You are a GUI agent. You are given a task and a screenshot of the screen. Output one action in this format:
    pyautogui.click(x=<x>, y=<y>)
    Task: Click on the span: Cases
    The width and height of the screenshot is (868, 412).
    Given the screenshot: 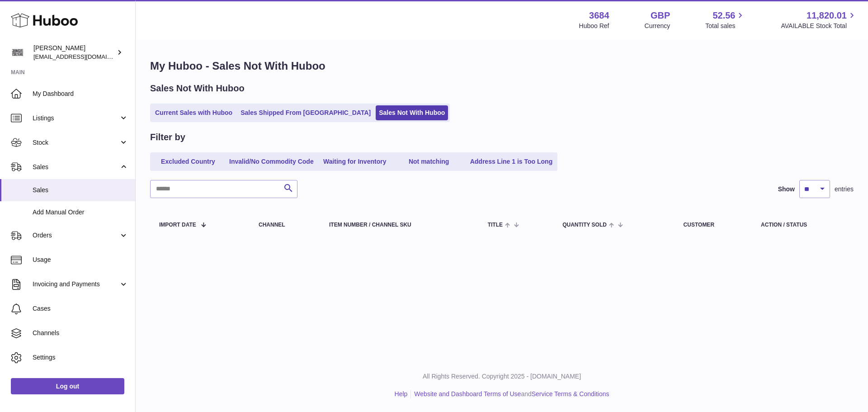 What is the action you would take?
    pyautogui.click(x=80, y=309)
    